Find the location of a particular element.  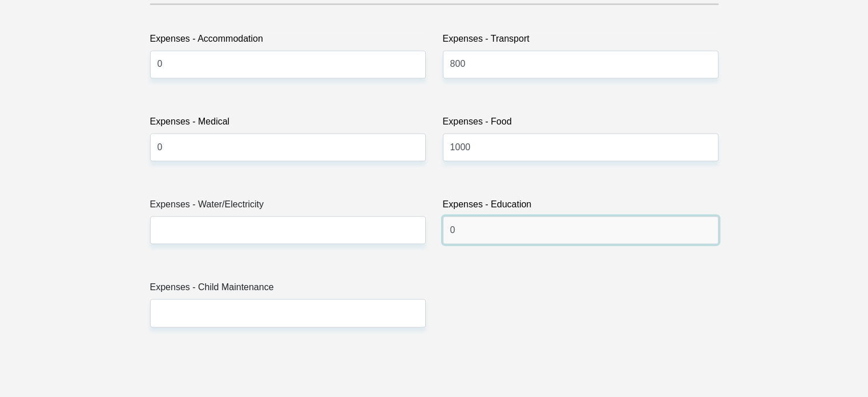

input: Expenses - Transport is located at coordinates (580, 64).